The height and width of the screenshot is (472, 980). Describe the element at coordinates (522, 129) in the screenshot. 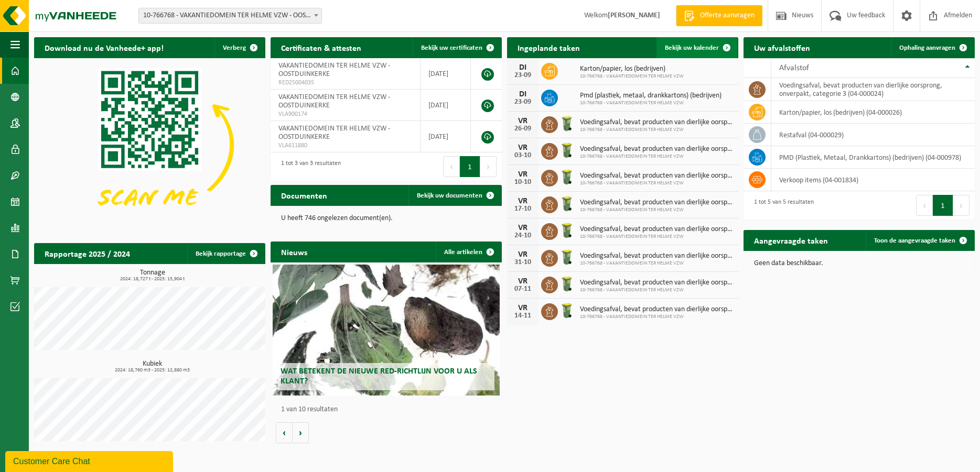

I see `div: 26-09` at that location.